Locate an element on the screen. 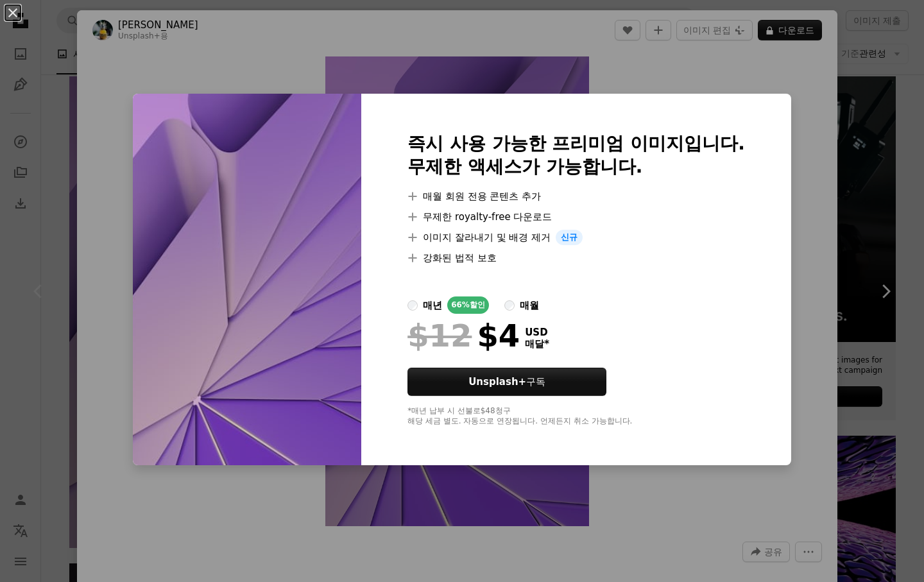 The width and height of the screenshot is (924, 582). button: Unsplash+구독 is located at coordinates (507, 382).